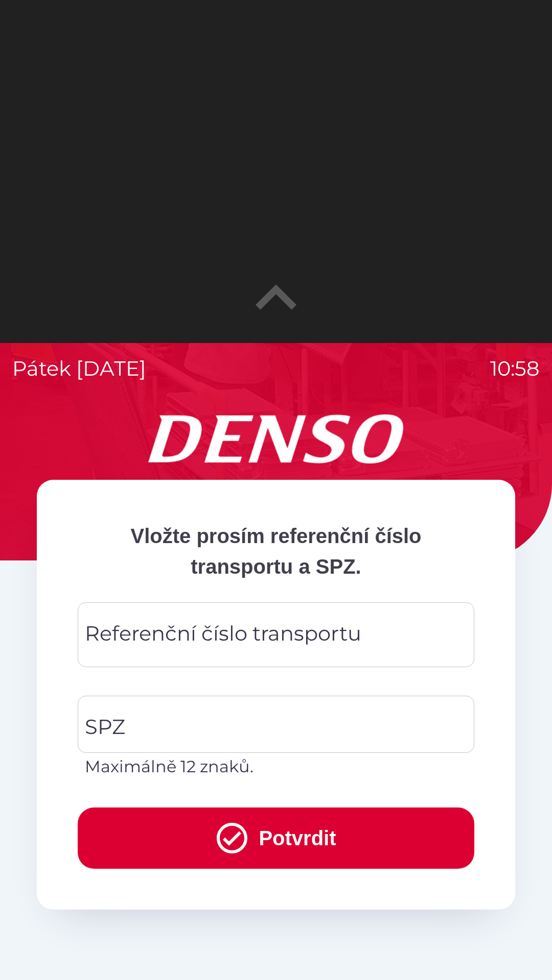 The width and height of the screenshot is (552, 980). I want to click on p: 10:58, so click(514, 369).